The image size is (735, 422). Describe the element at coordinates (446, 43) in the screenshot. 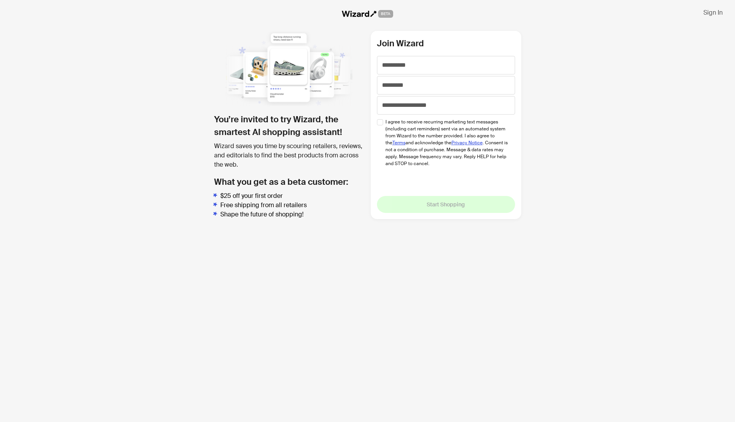

I see `h2: Join Wizard` at that location.